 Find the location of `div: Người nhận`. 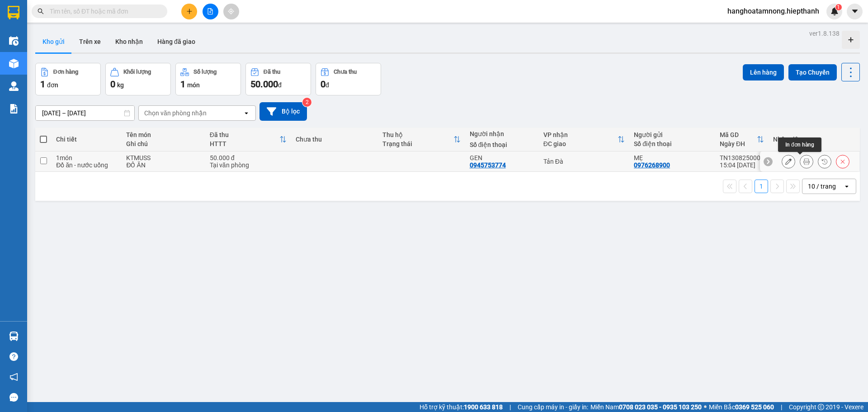

div: Người nhận is located at coordinates (502, 134).